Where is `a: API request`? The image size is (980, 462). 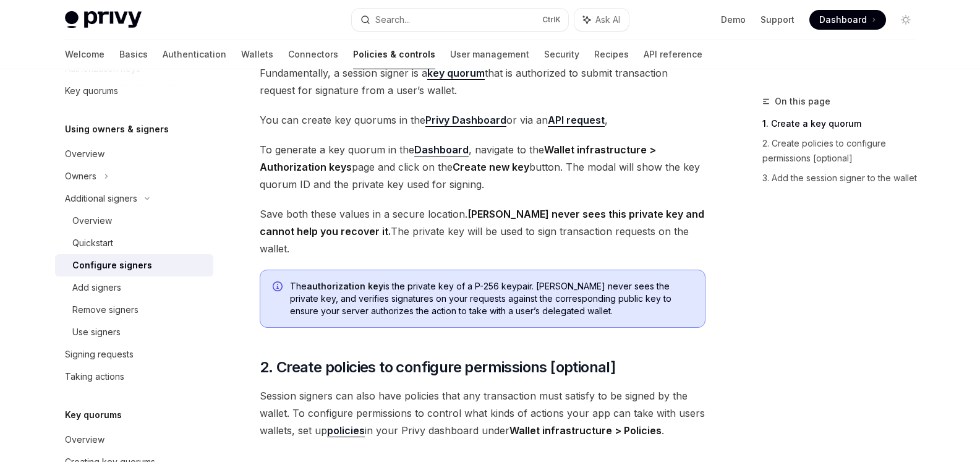
a: API request is located at coordinates (577, 120).